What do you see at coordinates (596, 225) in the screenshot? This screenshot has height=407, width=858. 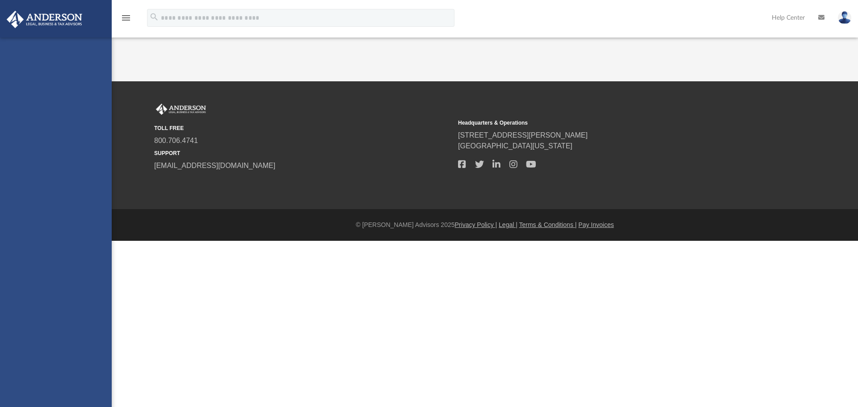 I see `a: Pay Invoices` at bounding box center [596, 225].